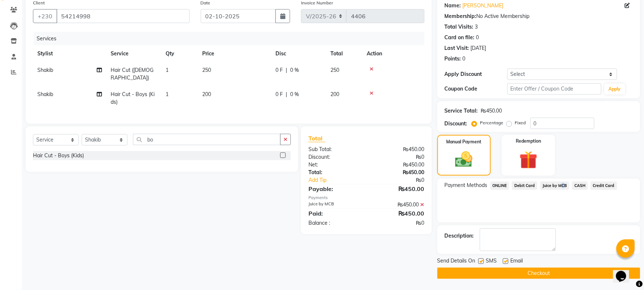  Describe the element at coordinates (460, 16) in the screenshot. I see `div: Membership:` at that location.